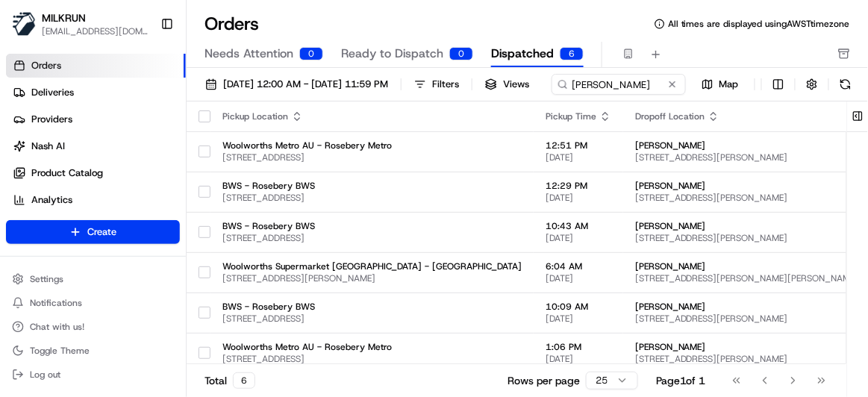 The width and height of the screenshot is (868, 397). I want to click on a: Providers, so click(95, 120).